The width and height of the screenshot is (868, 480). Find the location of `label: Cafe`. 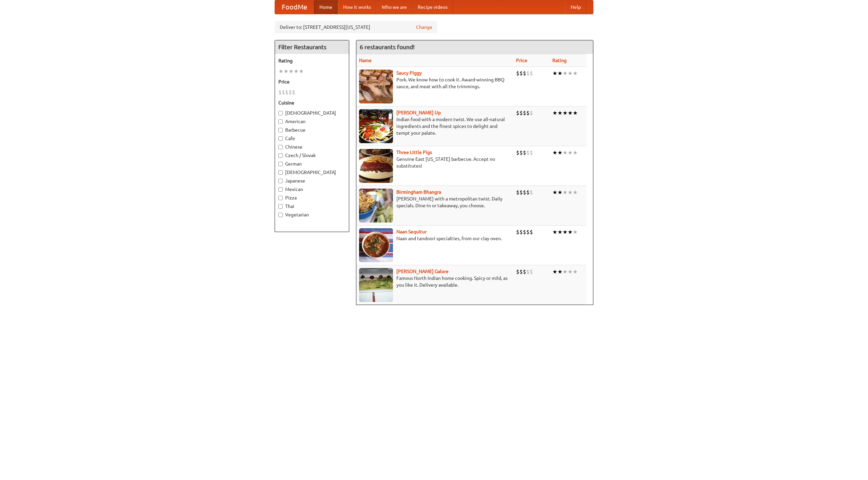

label: Cafe is located at coordinates (312, 138).